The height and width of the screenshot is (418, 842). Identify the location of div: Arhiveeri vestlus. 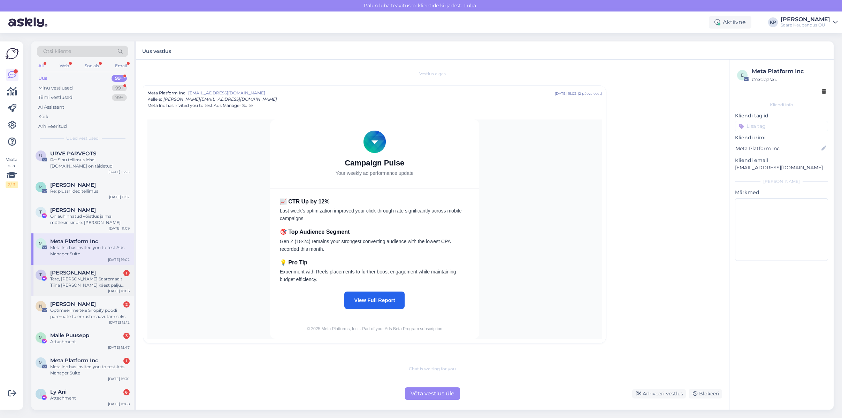
(659, 394).